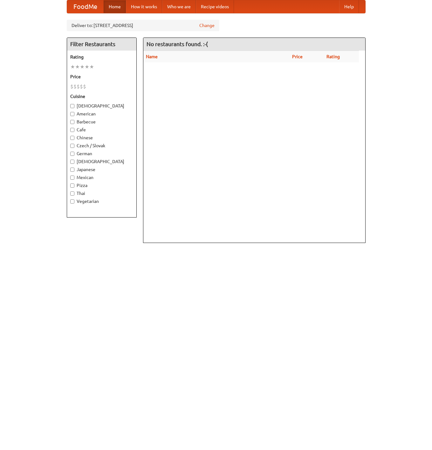 This screenshot has height=450, width=432. I want to click on h5: Rating, so click(102, 57).